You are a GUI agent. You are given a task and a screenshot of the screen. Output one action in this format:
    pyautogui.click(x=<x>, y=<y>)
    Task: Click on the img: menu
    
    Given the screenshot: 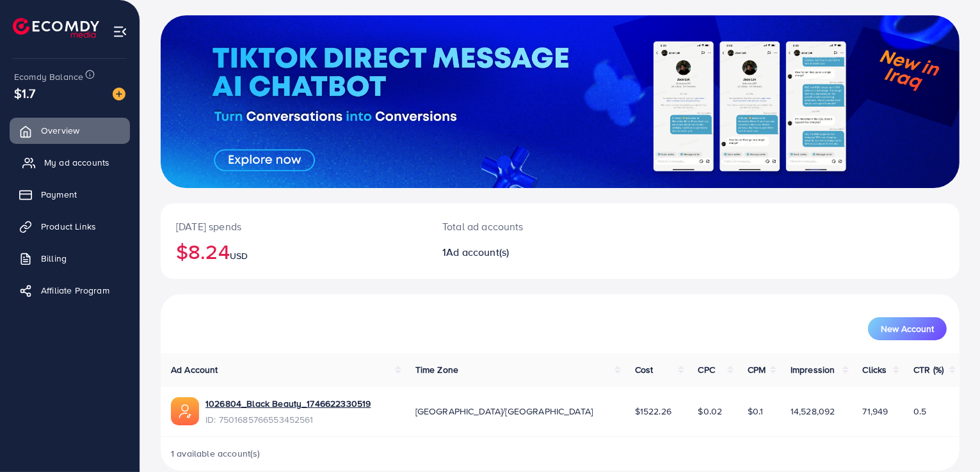 What is the action you would take?
    pyautogui.click(x=120, y=31)
    